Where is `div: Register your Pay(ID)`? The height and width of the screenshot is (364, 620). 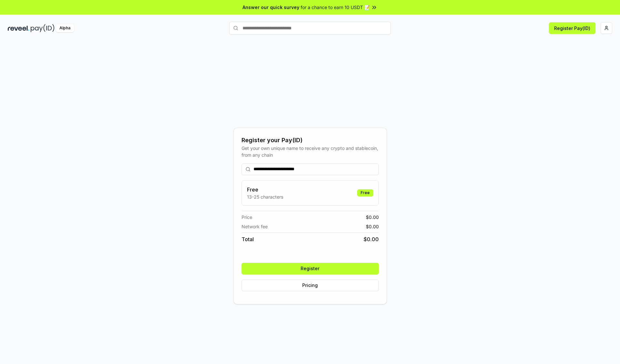 div: Register your Pay(ID) is located at coordinates (310, 140).